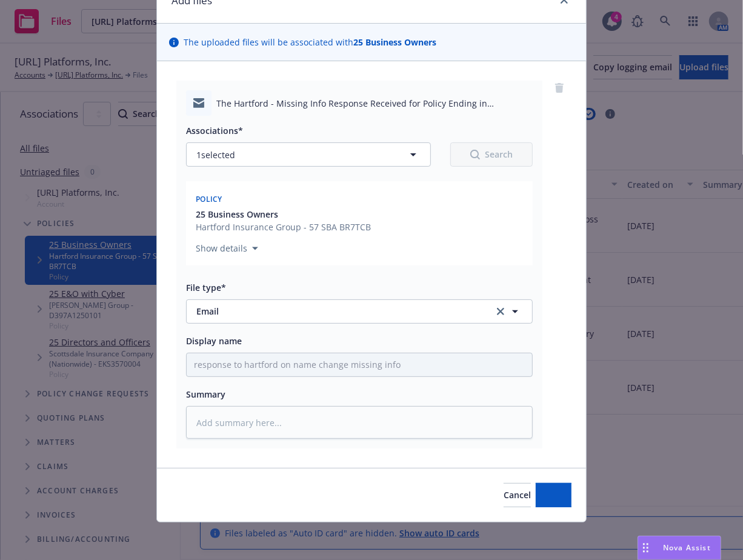  What do you see at coordinates (206, 288) in the screenshot?
I see `span: File type*` at bounding box center [206, 288].